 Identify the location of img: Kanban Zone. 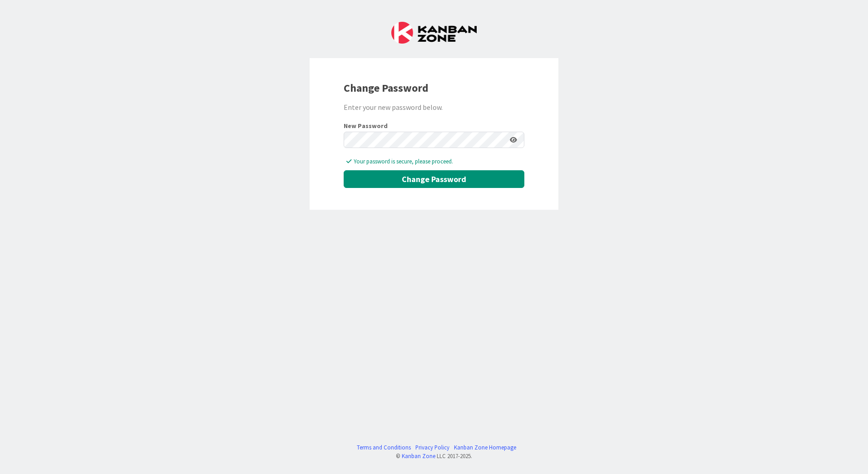
(434, 33).